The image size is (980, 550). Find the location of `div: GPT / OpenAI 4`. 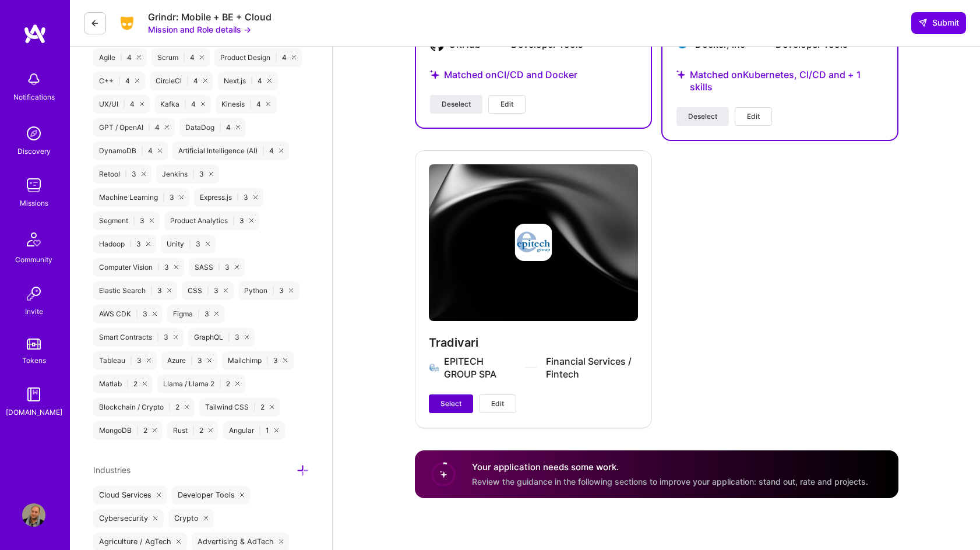

div: GPT / OpenAI 4 is located at coordinates (134, 128).